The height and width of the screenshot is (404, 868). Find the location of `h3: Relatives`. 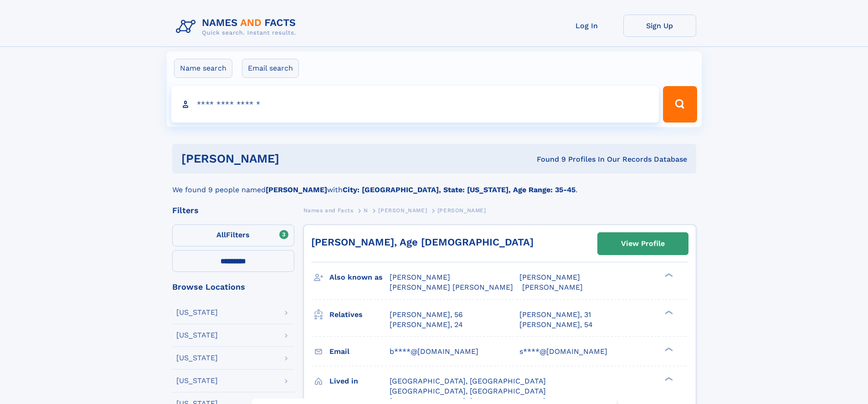

h3: Relatives is located at coordinates (360, 314).